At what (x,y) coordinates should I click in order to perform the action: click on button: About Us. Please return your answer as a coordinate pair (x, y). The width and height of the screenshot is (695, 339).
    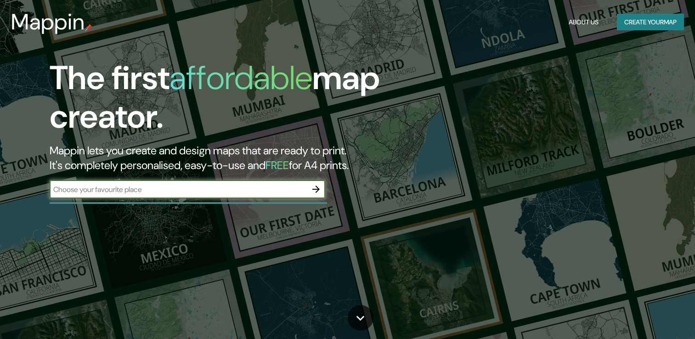
    Looking at the image, I should click on (583, 22).